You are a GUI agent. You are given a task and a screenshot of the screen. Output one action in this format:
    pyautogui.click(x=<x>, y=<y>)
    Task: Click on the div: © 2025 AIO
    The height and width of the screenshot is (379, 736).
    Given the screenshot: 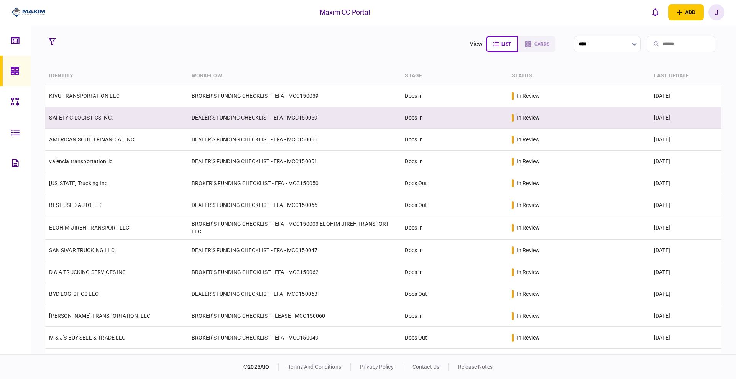 What is the action you would take?
    pyautogui.click(x=261, y=367)
    